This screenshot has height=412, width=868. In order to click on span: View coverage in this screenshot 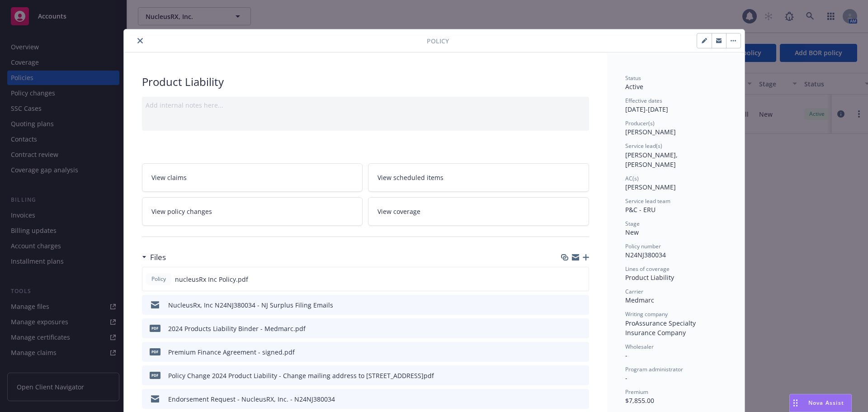, I will do `click(399, 211)`.